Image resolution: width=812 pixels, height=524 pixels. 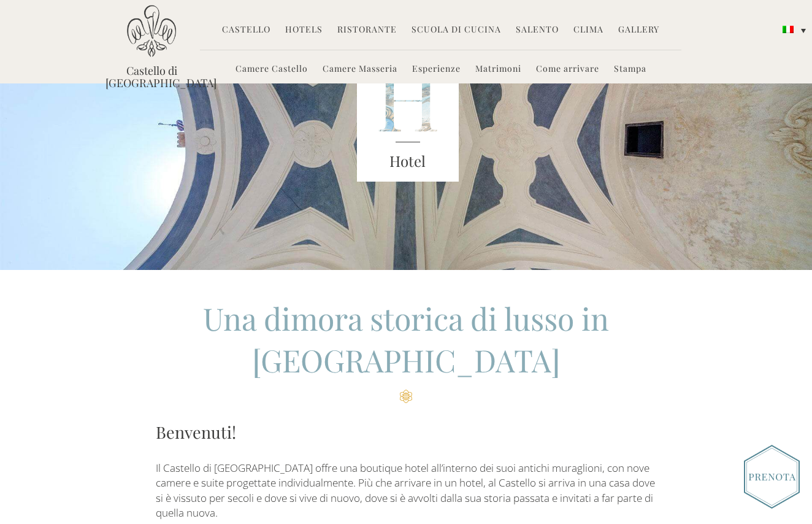 I want to click on img: Italiano, so click(x=788, y=29).